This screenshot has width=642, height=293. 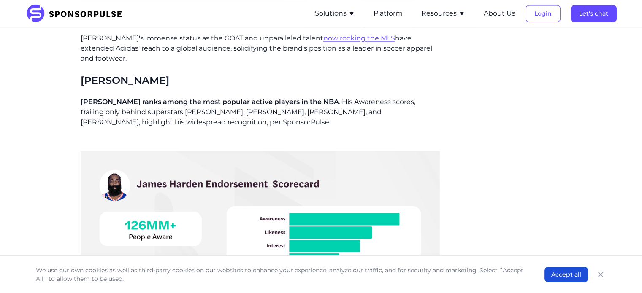 I want to click on button: Platform, so click(x=388, y=14).